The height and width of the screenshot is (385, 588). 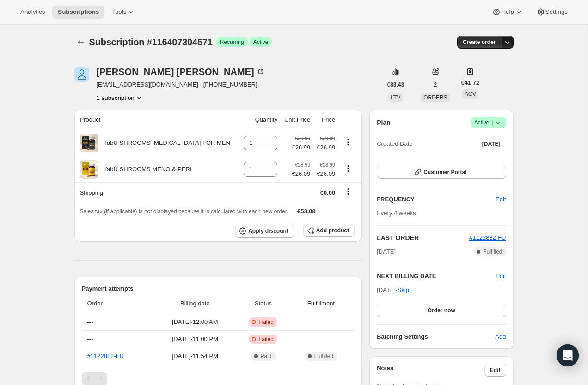 I want to click on span: Settings, so click(x=556, y=12).